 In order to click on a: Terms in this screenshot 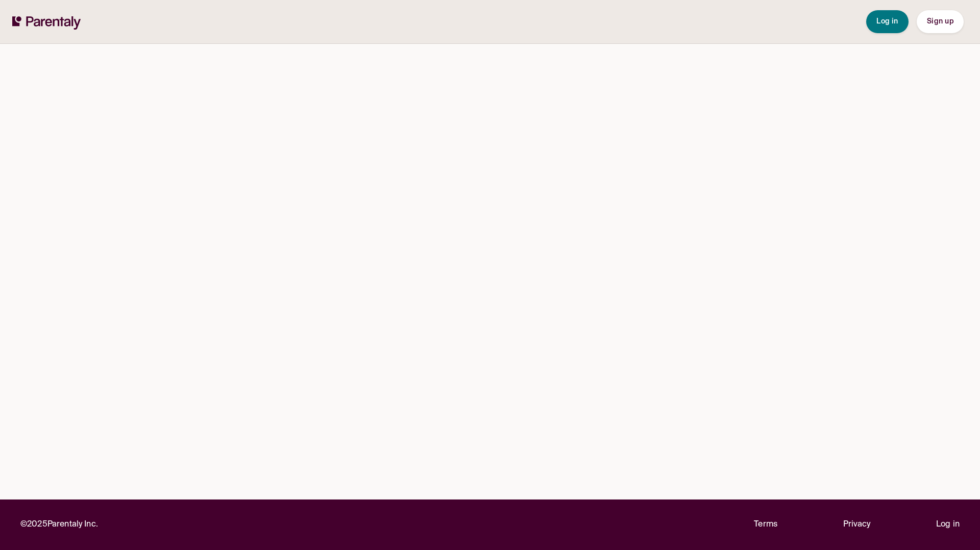, I will do `click(766, 524)`.